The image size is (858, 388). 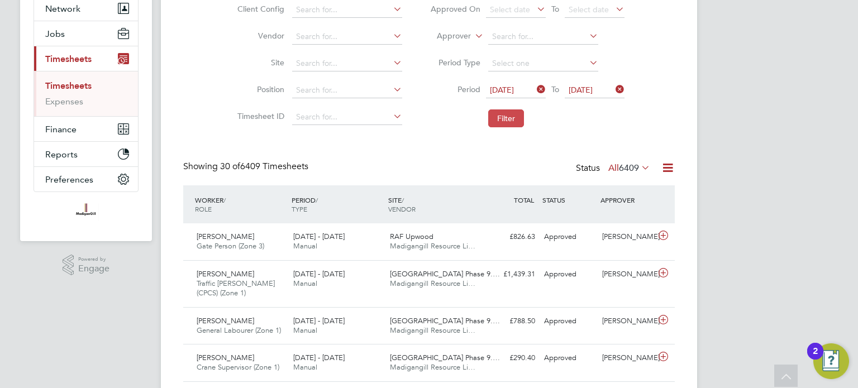 What do you see at coordinates (230, 167) in the screenshot?
I see `span: 30 of` at bounding box center [230, 167].